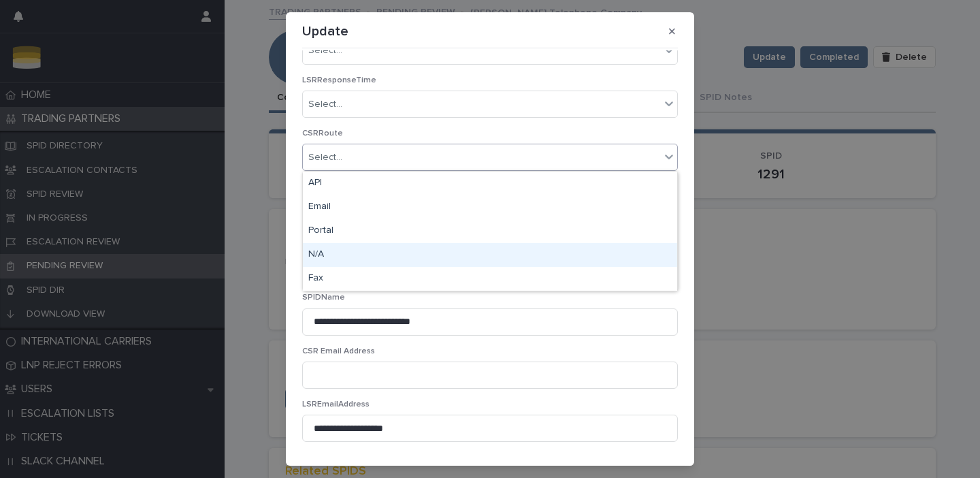 The width and height of the screenshot is (980, 478). I want to click on div: Fax, so click(490, 279).